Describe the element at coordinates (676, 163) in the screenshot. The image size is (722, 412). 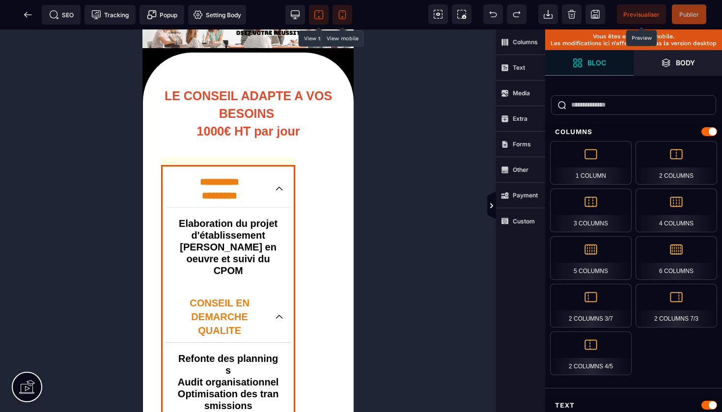
I see `div: 2 Columns` at that location.